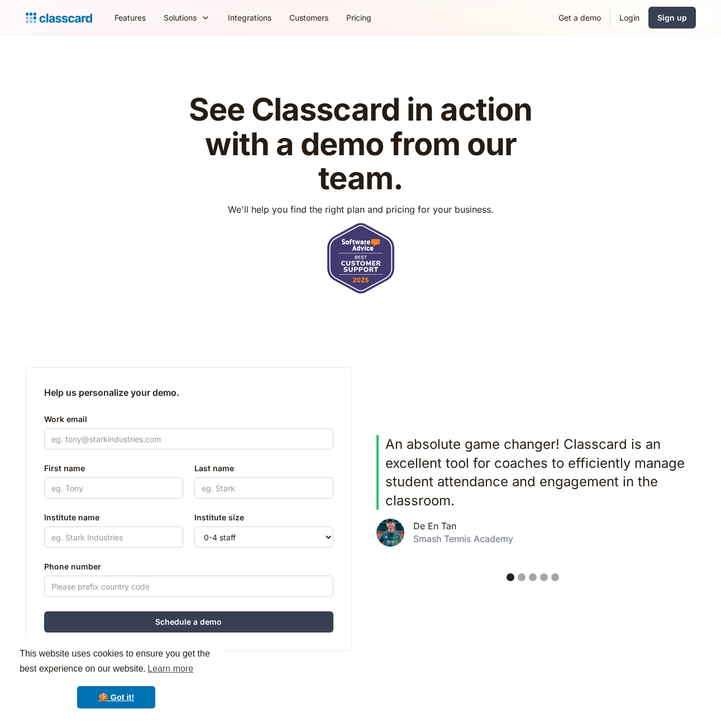  I want to click on p: We'll help you find the right plan and pricing for your business., so click(360, 210).